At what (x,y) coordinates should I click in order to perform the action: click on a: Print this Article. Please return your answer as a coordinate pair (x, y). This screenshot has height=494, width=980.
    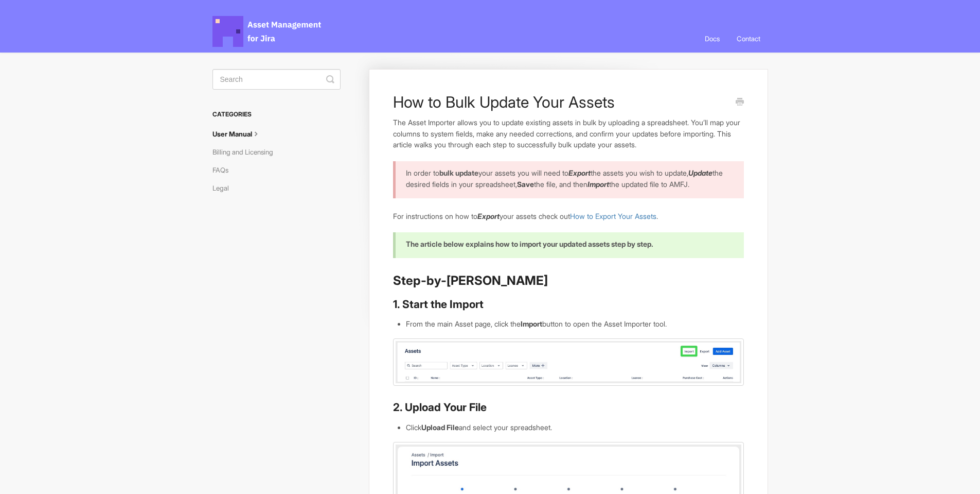
    Looking at the image, I should click on (740, 103).